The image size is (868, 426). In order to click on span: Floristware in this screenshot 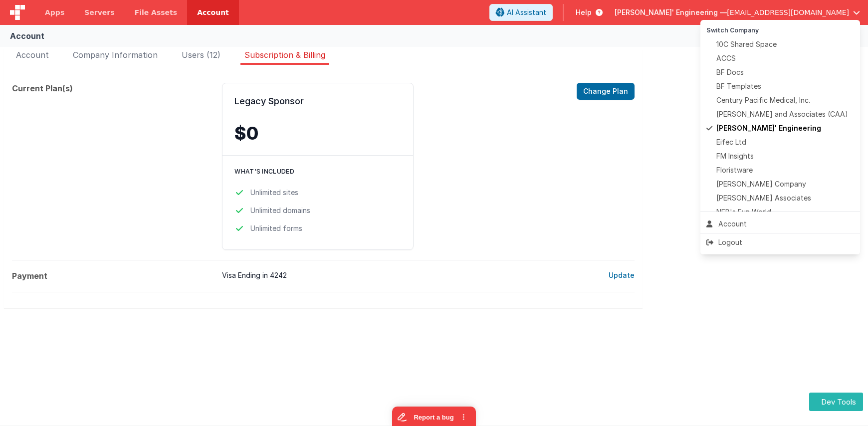, I will do `click(734, 170)`.